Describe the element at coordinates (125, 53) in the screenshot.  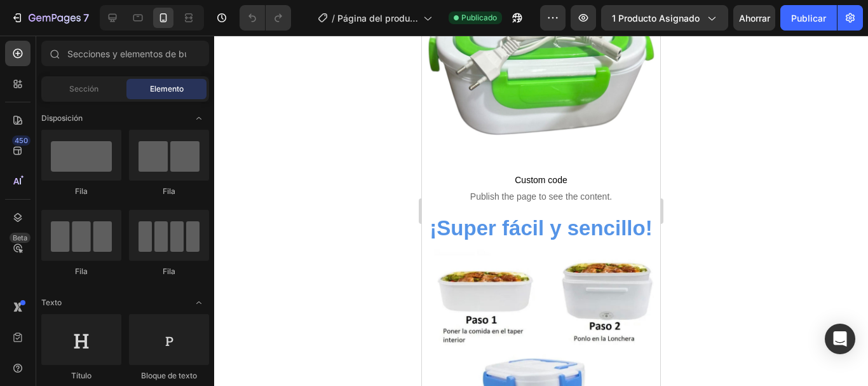
I see `input: Secciones y elementos de búsqueda` at that location.